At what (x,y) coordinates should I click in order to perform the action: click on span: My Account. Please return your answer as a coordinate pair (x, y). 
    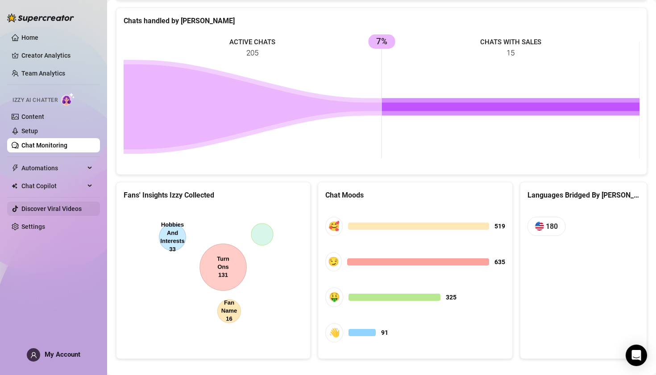
    Looking at the image, I should click on (63, 354).